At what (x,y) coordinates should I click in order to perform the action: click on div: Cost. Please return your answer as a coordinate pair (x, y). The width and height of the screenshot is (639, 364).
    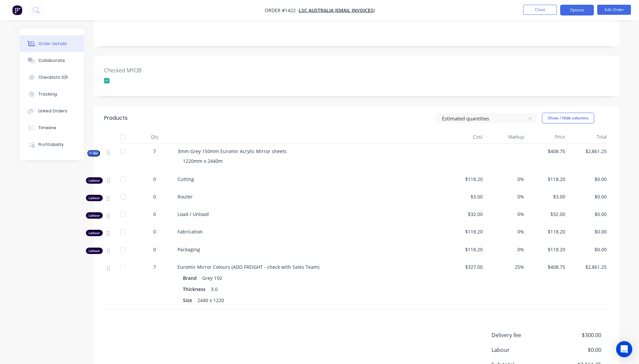
    Looking at the image, I should click on (464, 137).